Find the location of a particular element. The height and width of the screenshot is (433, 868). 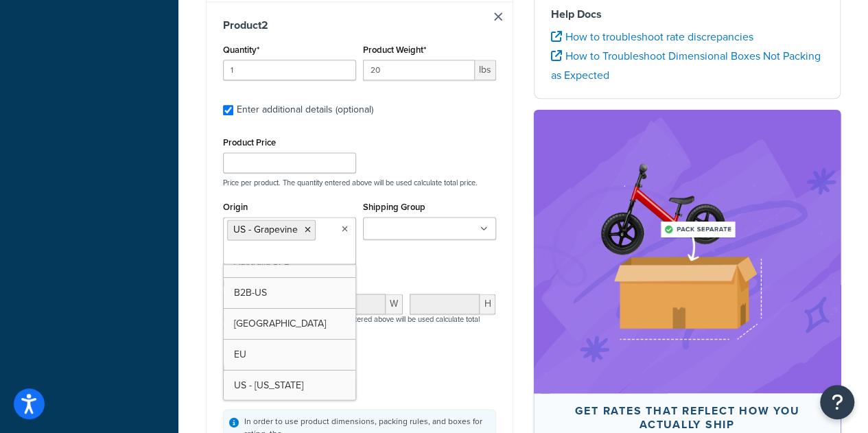

span: H is located at coordinates (488, 304).